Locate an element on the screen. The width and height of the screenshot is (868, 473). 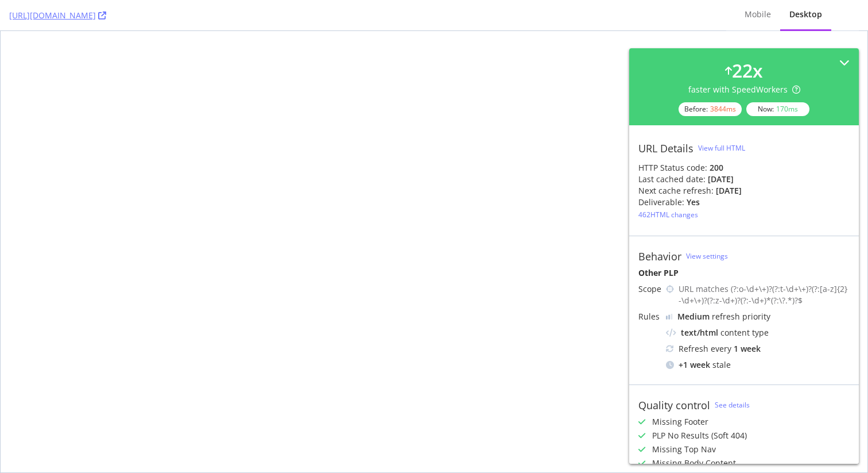
div: Missing Footer is located at coordinates (680, 422).